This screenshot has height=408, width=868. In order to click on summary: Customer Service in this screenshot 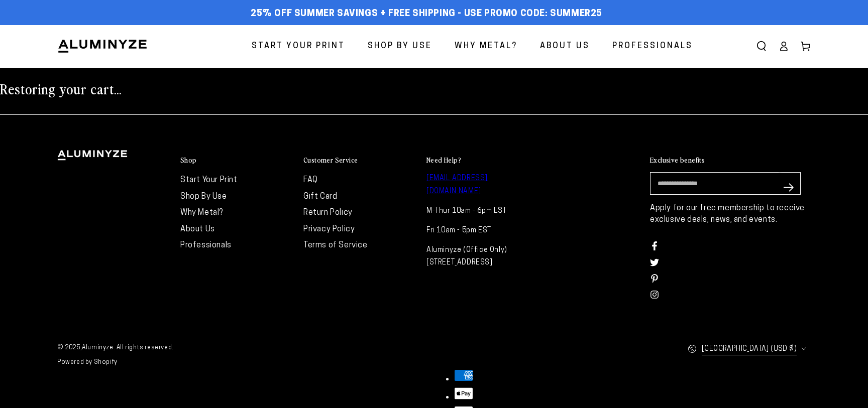, I will do `click(359, 160)`.